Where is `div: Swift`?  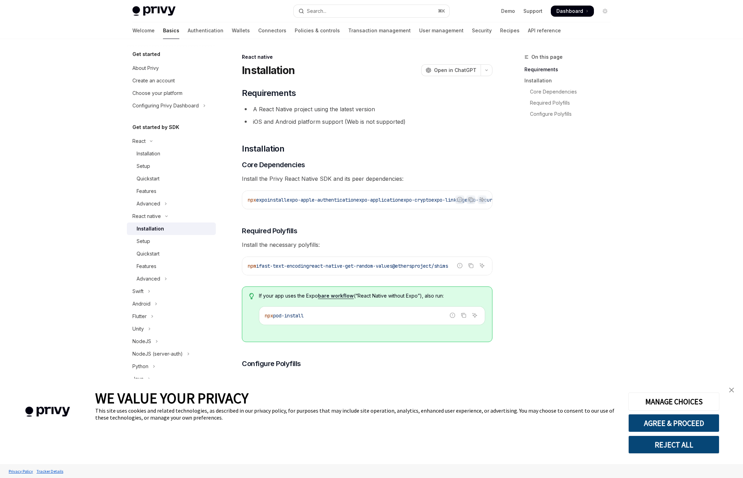 div: Swift is located at coordinates (138, 291).